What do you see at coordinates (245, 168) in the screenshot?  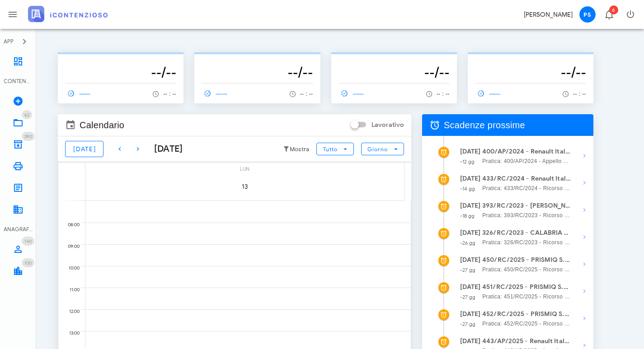 I see `div: lun` at bounding box center [245, 168].